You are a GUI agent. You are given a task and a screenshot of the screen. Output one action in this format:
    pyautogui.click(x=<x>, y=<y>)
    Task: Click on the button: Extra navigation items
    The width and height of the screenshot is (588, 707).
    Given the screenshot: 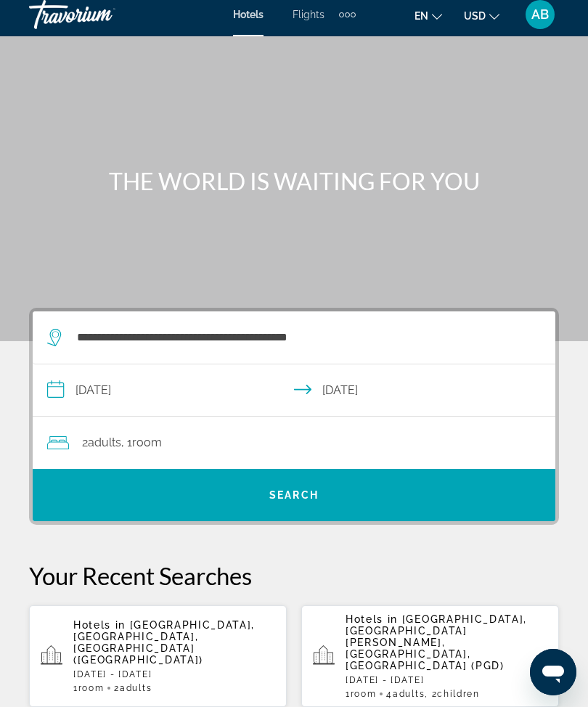 What is the action you would take?
    pyautogui.click(x=347, y=15)
    